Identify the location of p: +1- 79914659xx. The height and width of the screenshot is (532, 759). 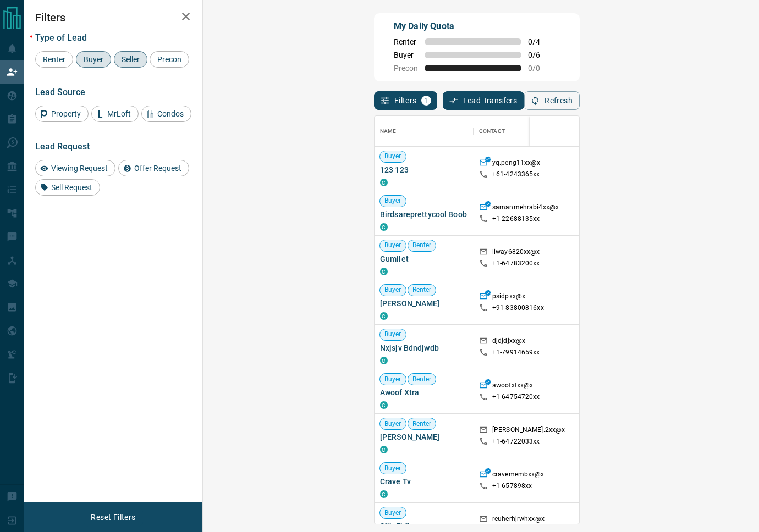
(516, 353).